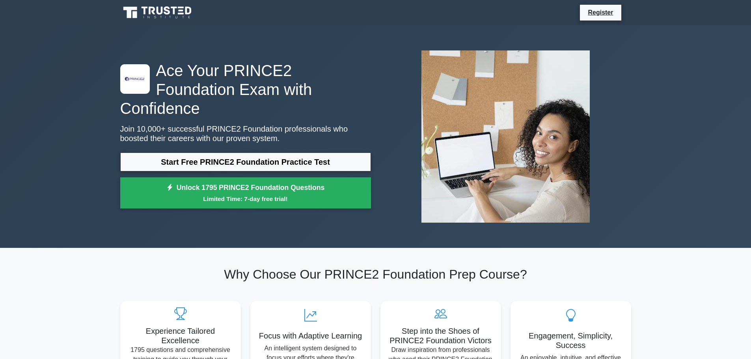 The image size is (751, 359). I want to click on h5: Focus with Adaptive Learning, so click(310, 336).